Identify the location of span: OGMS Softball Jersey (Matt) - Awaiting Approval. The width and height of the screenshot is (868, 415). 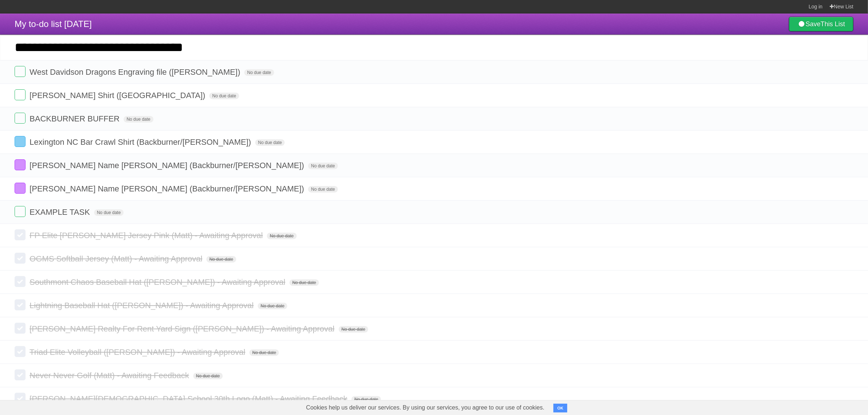
(117, 259).